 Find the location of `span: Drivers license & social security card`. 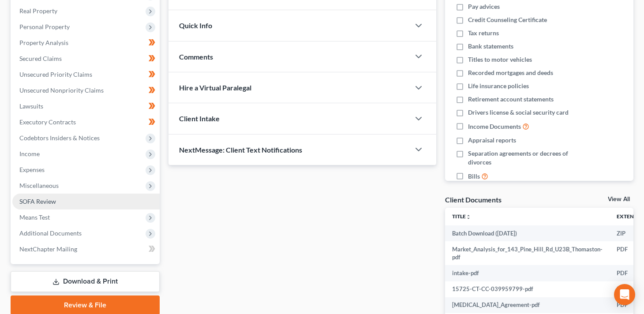

span: Drivers license & social security card is located at coordinates (519, 112).